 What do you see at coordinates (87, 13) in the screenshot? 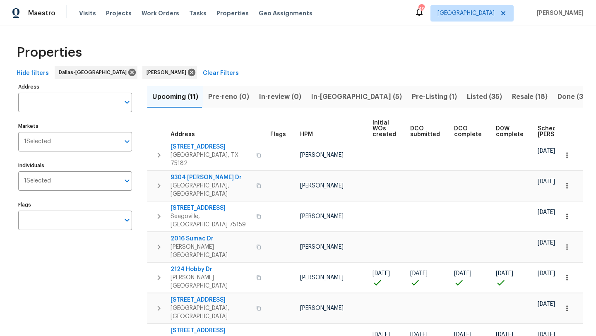
I see `span: Visits` at bounding box center [87, 13].